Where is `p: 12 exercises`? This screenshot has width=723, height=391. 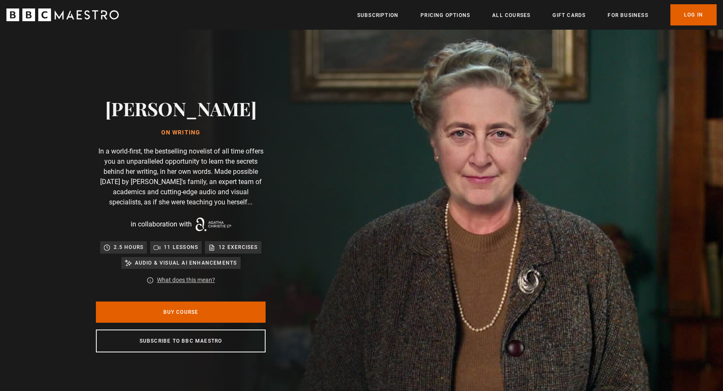
p: 12 exercises is located at coordinates (238, 247).